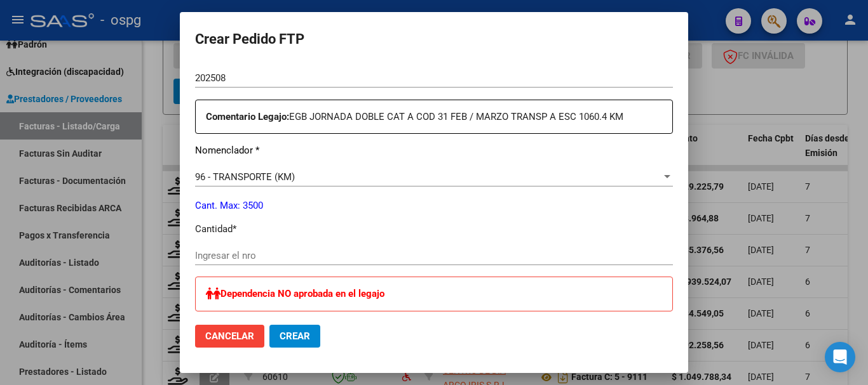 The height and width of the screenshot is (385, 868). What do you see at coordinates (840, 357) in the screenshot?
I see `div: Open Intercom Messenger` at bounding box center [840, 357].